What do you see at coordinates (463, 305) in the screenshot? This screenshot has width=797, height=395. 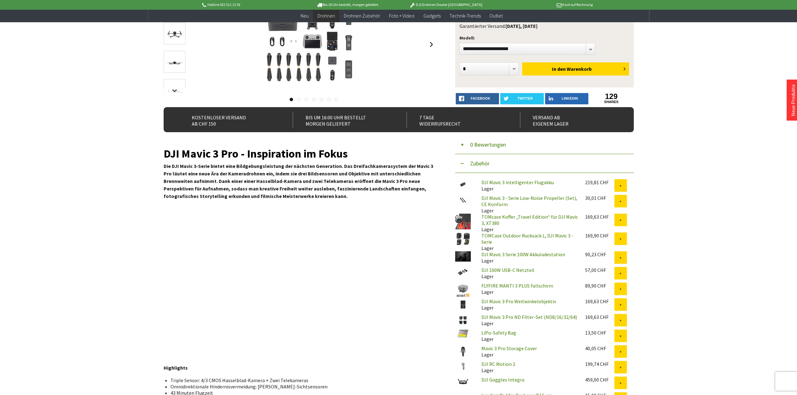 I see `img: DJI Mavic 3 Pro Weitwinkelobjektiv` at bounding box center [463, 305].